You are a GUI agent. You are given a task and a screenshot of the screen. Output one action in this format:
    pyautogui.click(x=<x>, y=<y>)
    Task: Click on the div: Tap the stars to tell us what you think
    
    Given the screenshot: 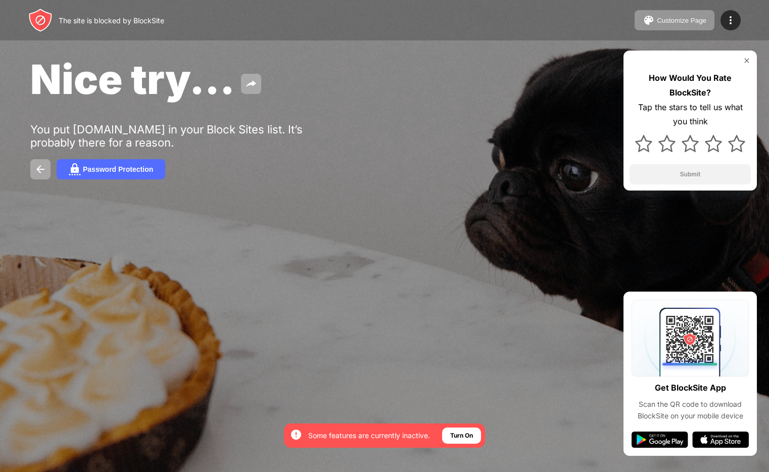 What is the action you would take?
    pyautogui.click(x=690, y=115)
    